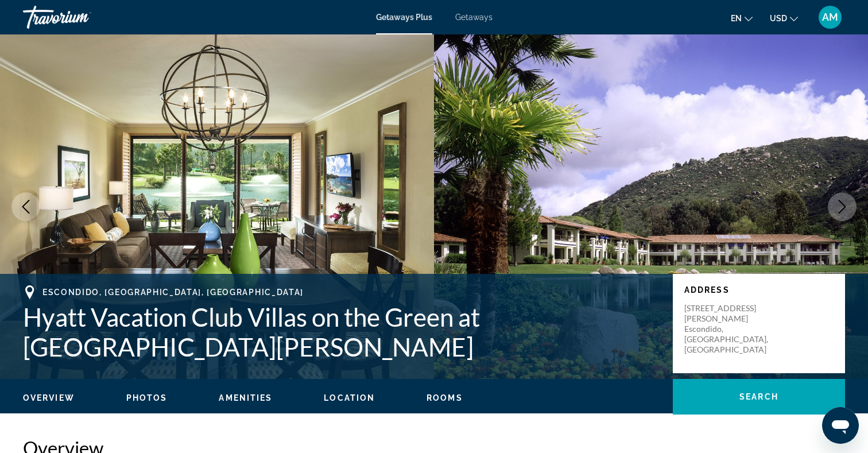 The width and height of the screenshot is (868, 453). I want to click on a: Getaways Plus, so click(404, 18).